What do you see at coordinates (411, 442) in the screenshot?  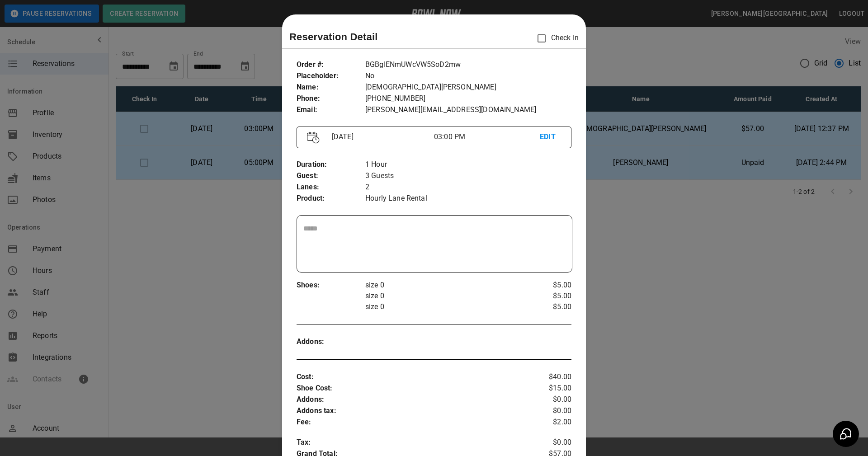 I see `p: Tax :` at bounding box center [411, 442].